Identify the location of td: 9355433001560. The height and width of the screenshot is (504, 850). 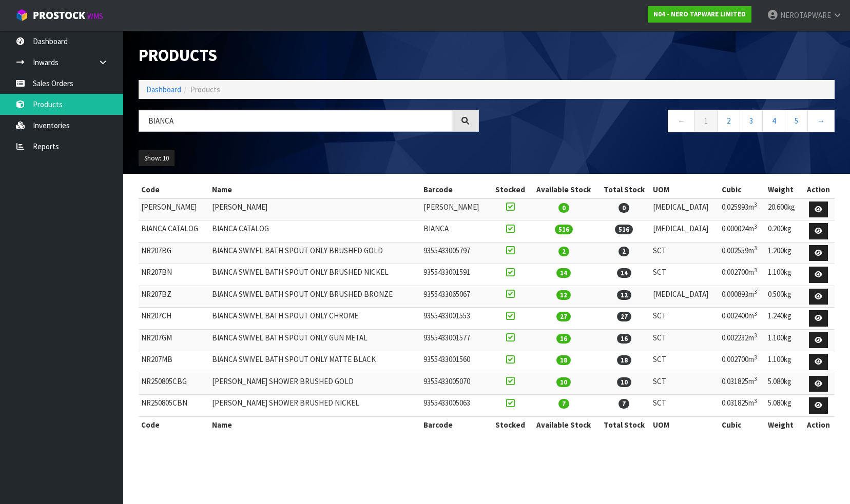
(456, 362).